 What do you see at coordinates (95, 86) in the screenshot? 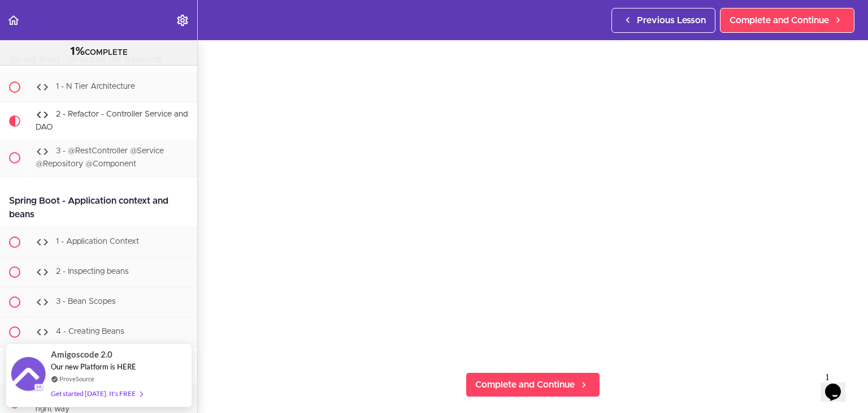
I see `span: 1 - N Tier Architecture` at bounding box center [95, 86].